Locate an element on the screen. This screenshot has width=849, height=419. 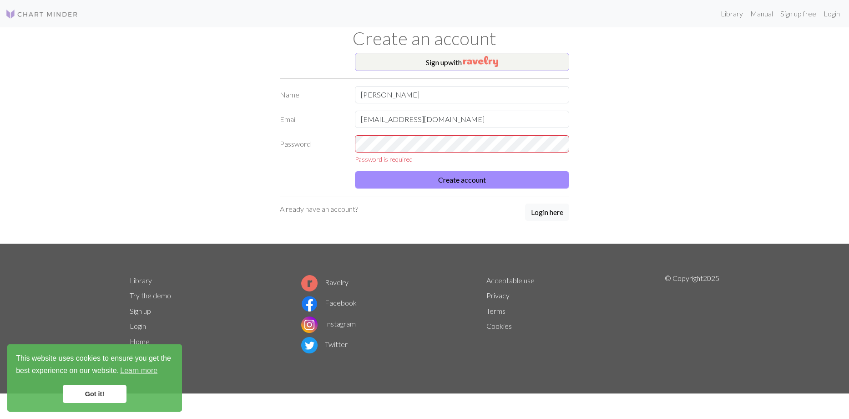
a: Home is located at coordinates (140, 341).